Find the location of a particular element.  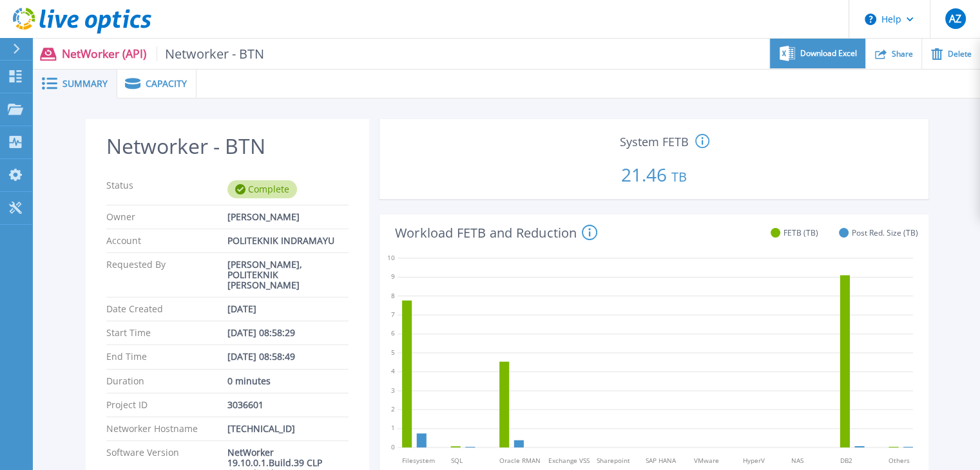

span: FETB (TB) is located at coordinates (801, 233).